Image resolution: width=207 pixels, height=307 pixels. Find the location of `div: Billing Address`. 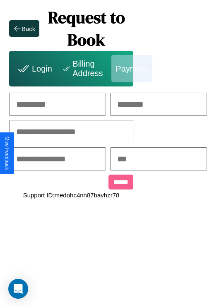

div: Billing Address is located at coordinates (84, 69).